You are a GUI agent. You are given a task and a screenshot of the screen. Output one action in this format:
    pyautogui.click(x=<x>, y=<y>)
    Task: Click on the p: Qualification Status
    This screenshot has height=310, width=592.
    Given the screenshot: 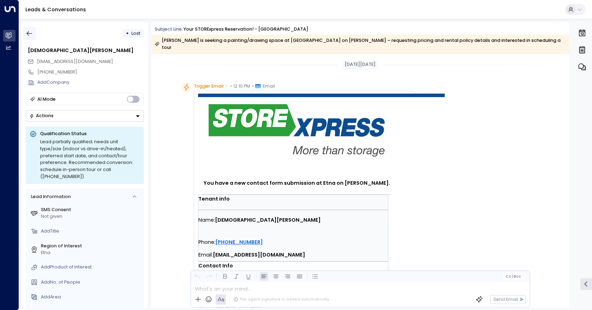 What is the action you would take?
    pyautogui.click(x=90, y=134)
    